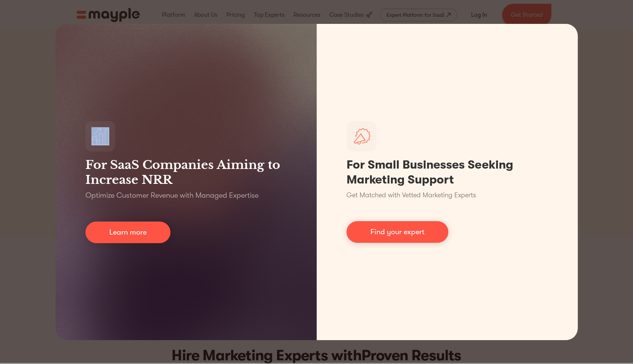 The width and height of the screenshot is (633, 364). What do you see at coordinates (397, 232) in the screenshot?
I see `a: Find your expert` at bounding box center [397, 232].